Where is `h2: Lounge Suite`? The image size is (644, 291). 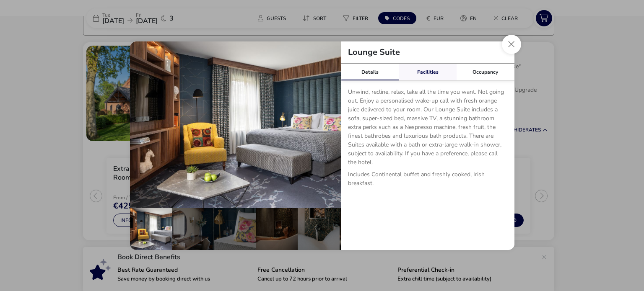
h2: Lounge Suite is located at coordinates (374, 53).